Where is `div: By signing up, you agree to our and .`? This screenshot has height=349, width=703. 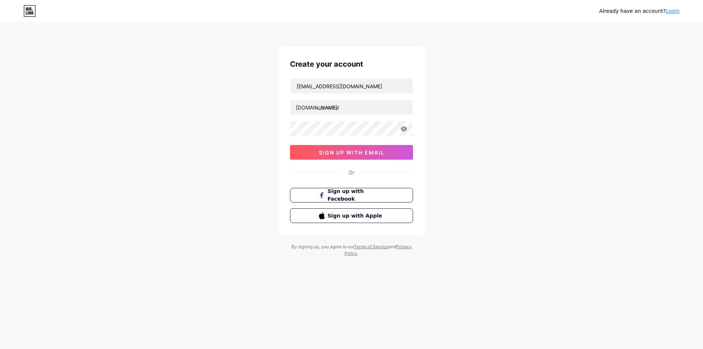
div: By signing up, you agree to our and . is located at coordinates (351, 250).